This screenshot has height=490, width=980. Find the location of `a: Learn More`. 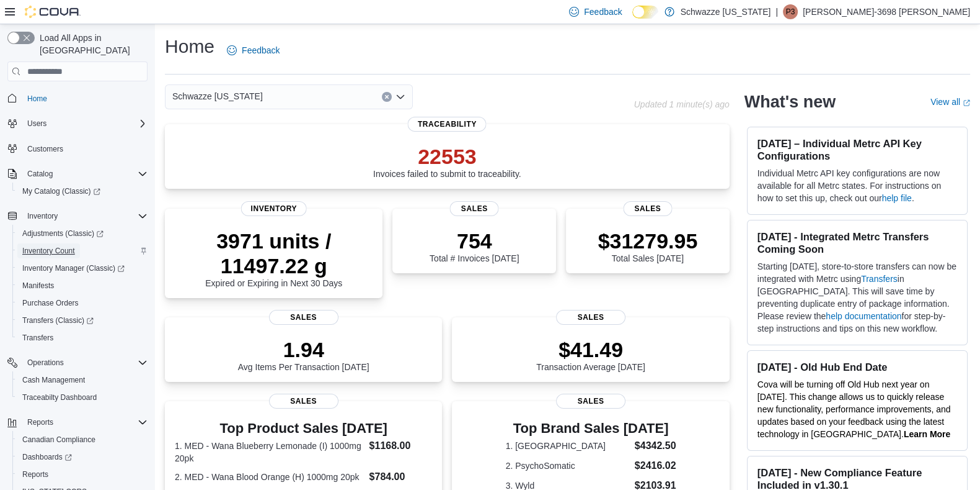

a: Learn More is located at coordinates (927, 434).